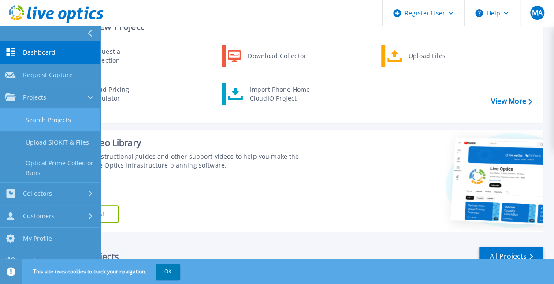 The width and height of the screenshot is (554, 284). What do you see at coordinates (511, 101) in the screenshot?
I see `a: View More` at bounding box center [511, 101].